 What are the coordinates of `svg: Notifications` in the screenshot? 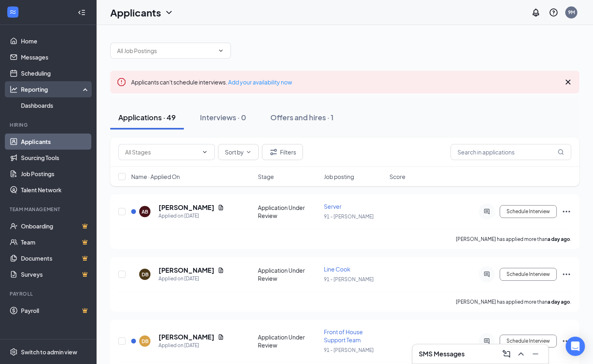 It's located at (536, 12).